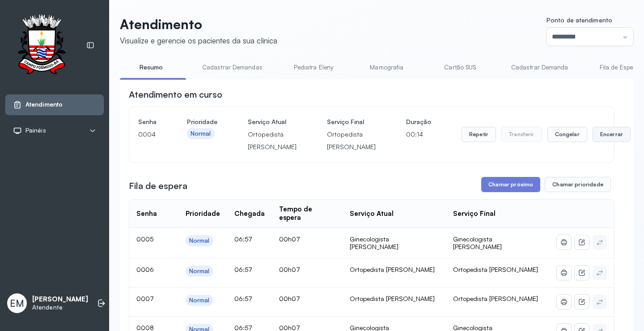 This screenshot has height=331, width=644. What do you see at coordinates (176, 95) in the screenshot?
I see `h3: Atendimento em curso` at bounding box center [176, 95].